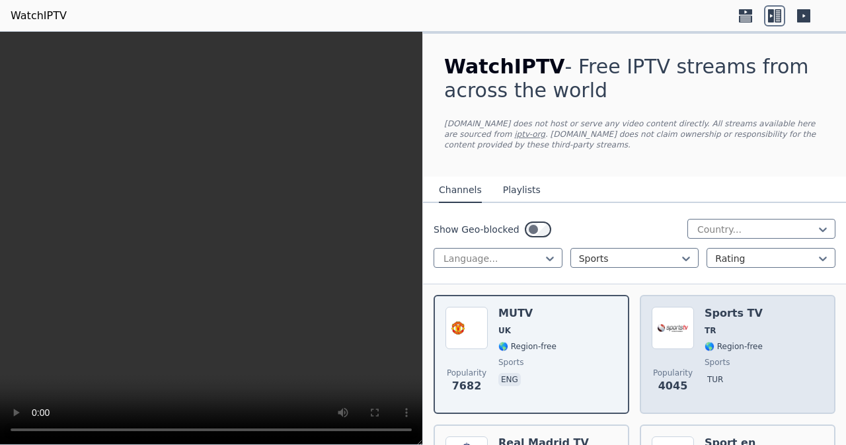  What do you see at coordinates (477, 229) in the screenshot?
I see `label: Show Geo-blocked` at bounding box center [477, 229].